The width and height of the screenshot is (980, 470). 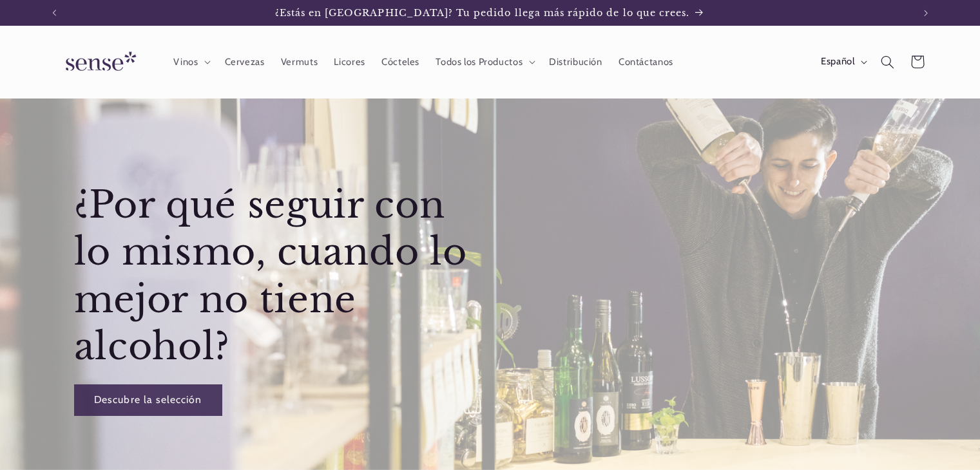 What do you see at coordinates (99, 62) in the screenshot?
I see `img: Sense` at bounding box center [99, 62].